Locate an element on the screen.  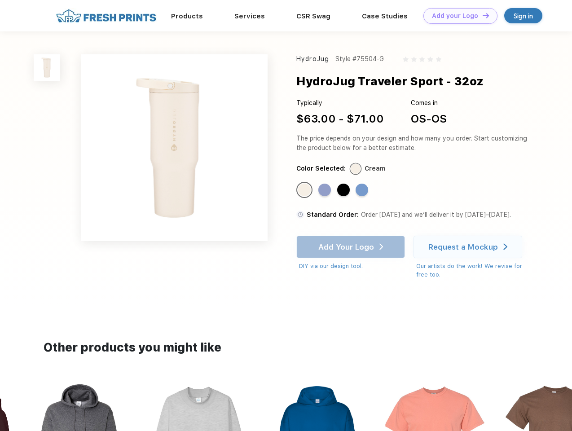
div: Black is located at coordinates (344, 190).